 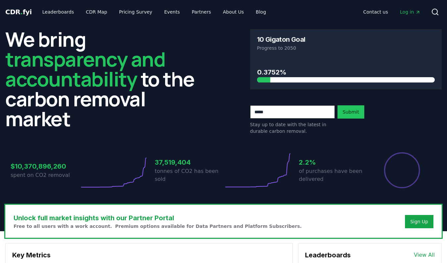 What do you see at coordinates (419, 221) in the screenshot?
I see `button: Sign Up` at bounding box center [419, 221].